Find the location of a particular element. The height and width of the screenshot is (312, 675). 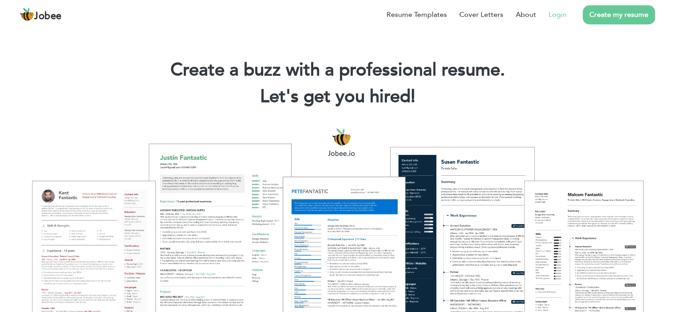

span: get you hired! is located at coordinates (359, 96).